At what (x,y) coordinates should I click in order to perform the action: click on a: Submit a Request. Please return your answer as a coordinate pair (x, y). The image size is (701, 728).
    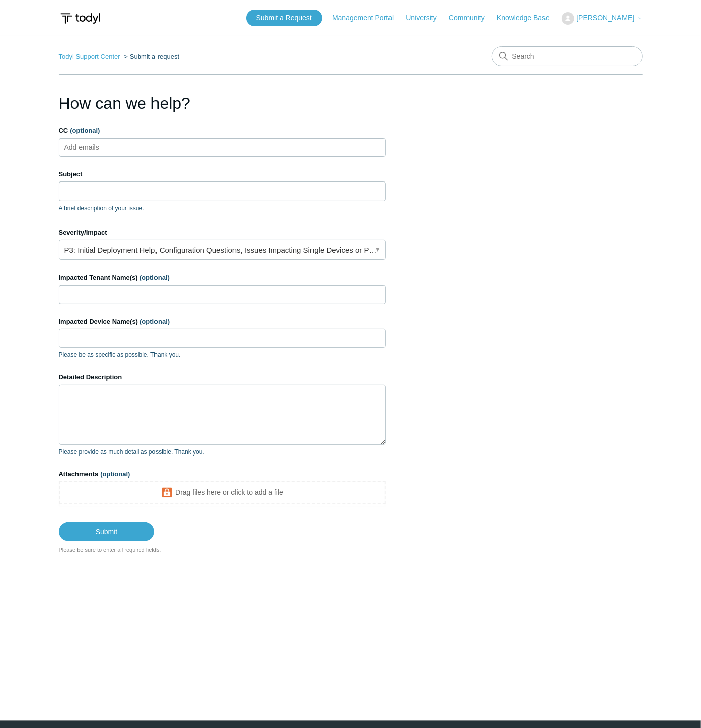
    Looking at the image, I should click on (284, 17).